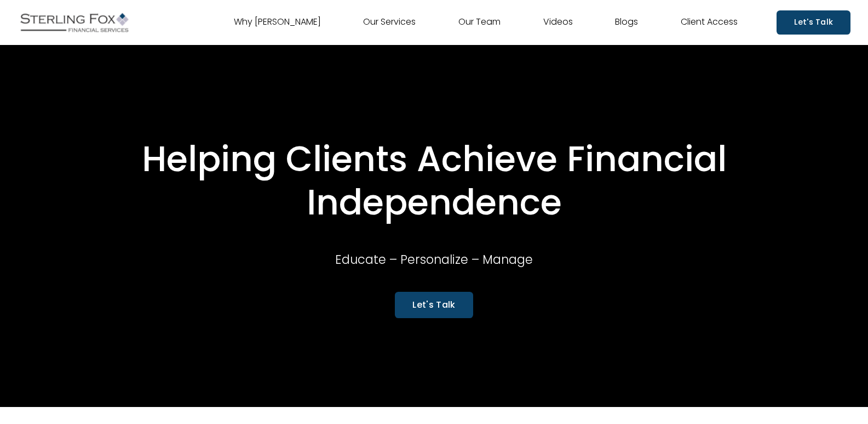 The height and width of the screenshot is (424, 868). What do you see at coordinates (74, 22) in the screenshot?
I see `img: Sterling Fox Financial Services` at bounding box center [74, 22].